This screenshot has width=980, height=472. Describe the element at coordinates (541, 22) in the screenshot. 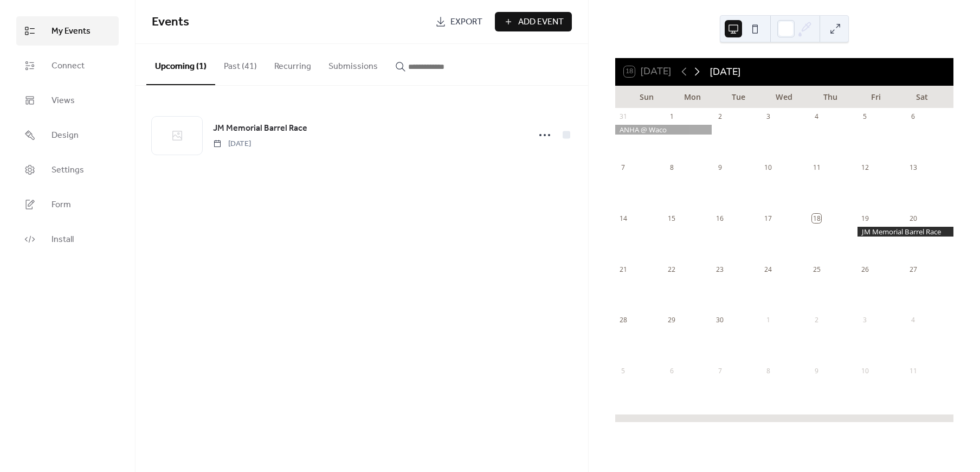

I see `span: Add Event` at that location.